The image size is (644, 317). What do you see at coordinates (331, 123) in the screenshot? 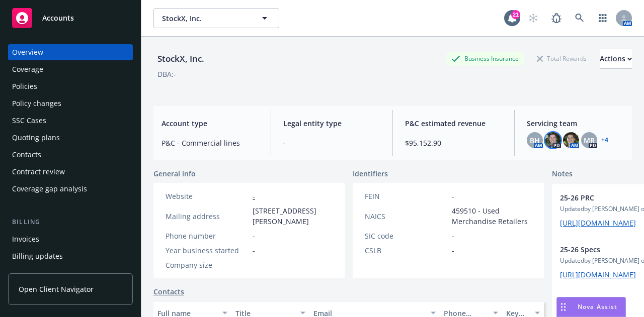
I see `span: Legal entity type` at bounding box center [331, 123].